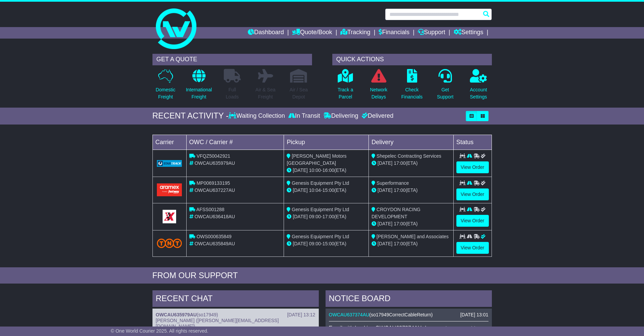 This screenshot has width=644, height=336. What do you see at coordinates (257, 116) in the screenshot?
I see `div: Waiting Collection` at bounding box center [257, 116].